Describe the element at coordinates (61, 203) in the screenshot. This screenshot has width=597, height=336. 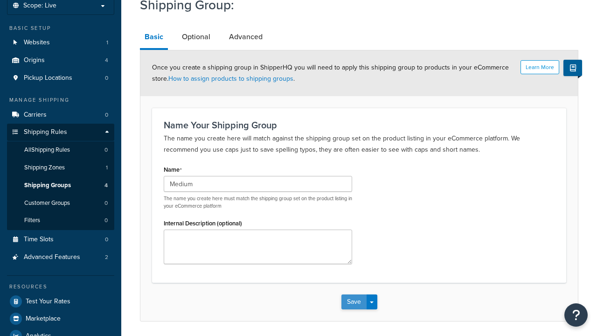
I see `li: Customer Groups` at that location.